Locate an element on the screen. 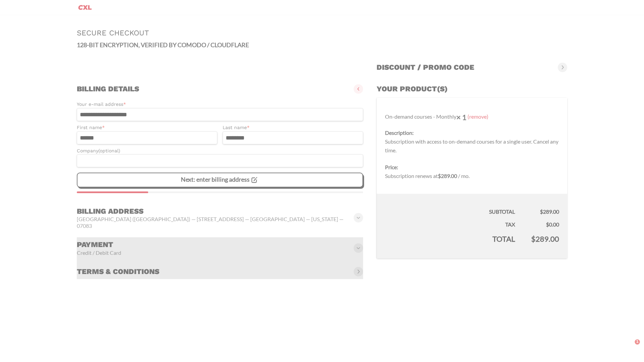 The width and height of the screenshot is (644, 362). dt: Description: is located at coordinates (472, 133).